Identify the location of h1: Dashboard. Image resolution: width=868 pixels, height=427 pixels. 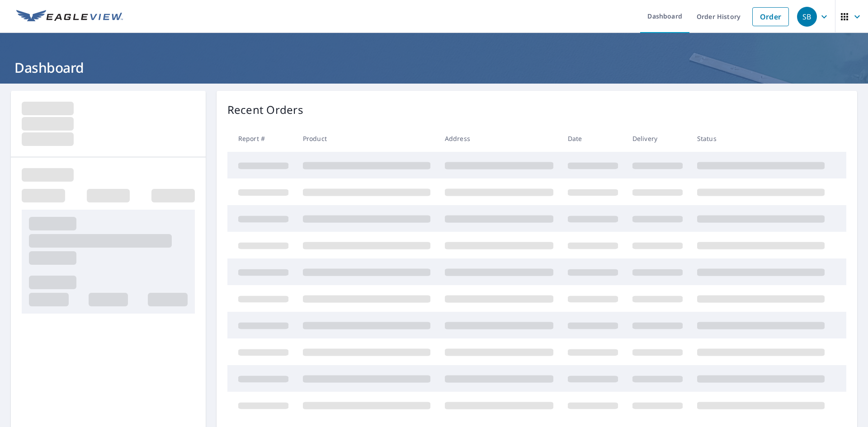
(434, 67).